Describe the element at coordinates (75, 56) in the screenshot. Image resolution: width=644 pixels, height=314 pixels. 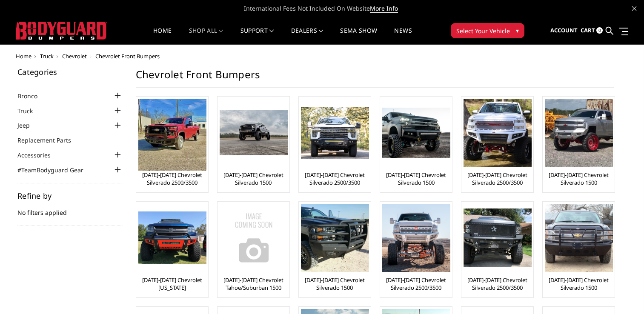
I see `span: Chevrolet` at that location.